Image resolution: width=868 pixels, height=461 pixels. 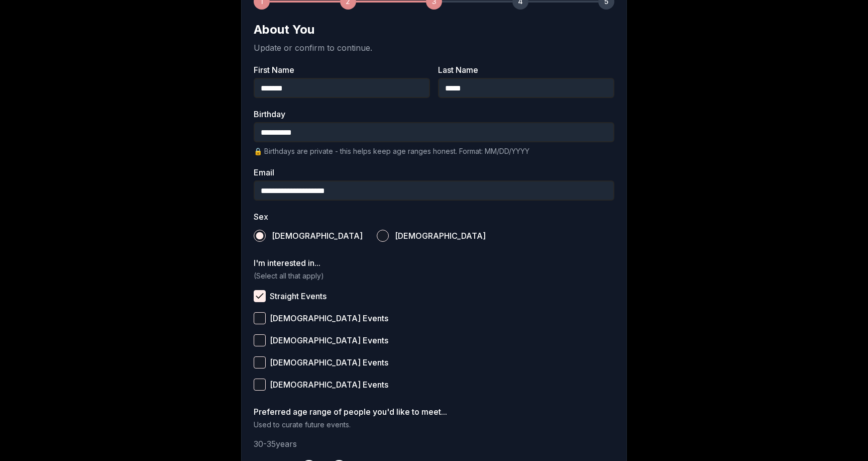 I want to click on label: First Name, so click(x=342, y=70).